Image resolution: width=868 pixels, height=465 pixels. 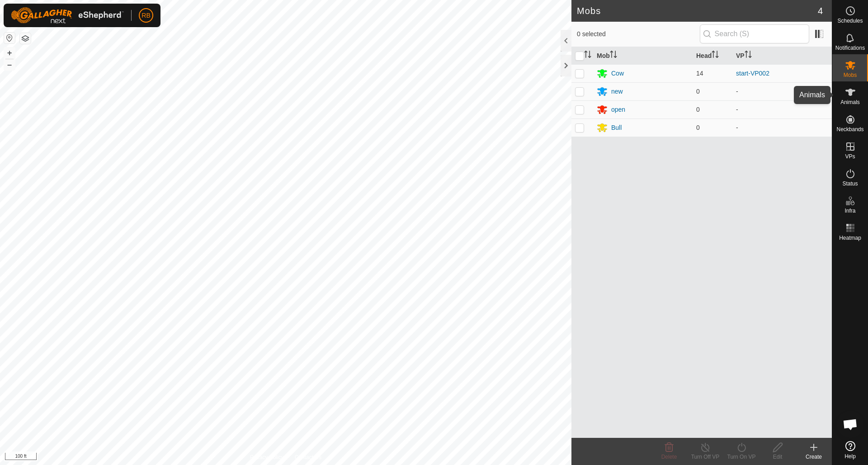 What do you see at coordinates (25, 39) in the screenshot?
I see `button: Map Layers` at bounding box center [25, 39].